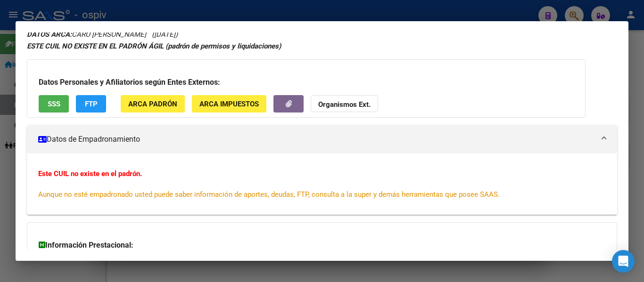  What do you see at coordinates (269, 194) in the screenshot?
I see `span: Aunque no esté empadronado usted puede saber información de aportes, deudas, FTP, consulta a la s...` at bounding box center [269, 194].